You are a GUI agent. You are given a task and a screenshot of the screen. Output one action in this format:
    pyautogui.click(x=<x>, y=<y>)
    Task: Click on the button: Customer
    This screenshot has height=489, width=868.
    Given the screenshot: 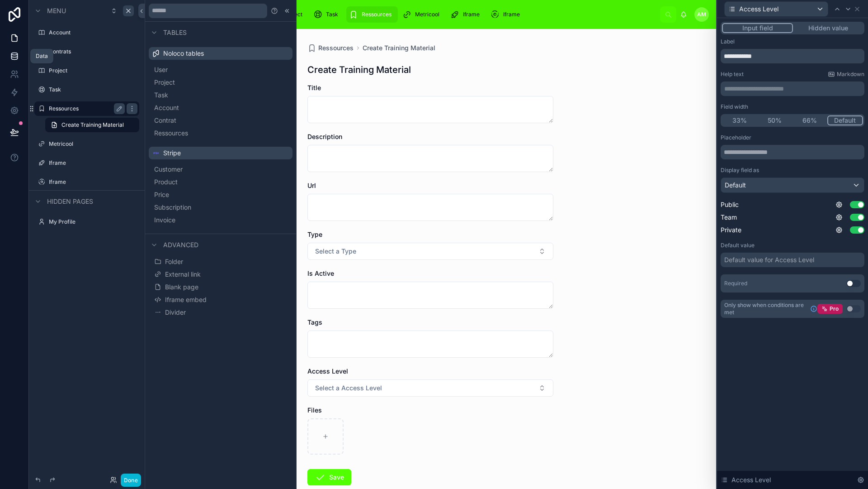 What is the action you would take?
    pyautogui.click(x=221, y=169)
    